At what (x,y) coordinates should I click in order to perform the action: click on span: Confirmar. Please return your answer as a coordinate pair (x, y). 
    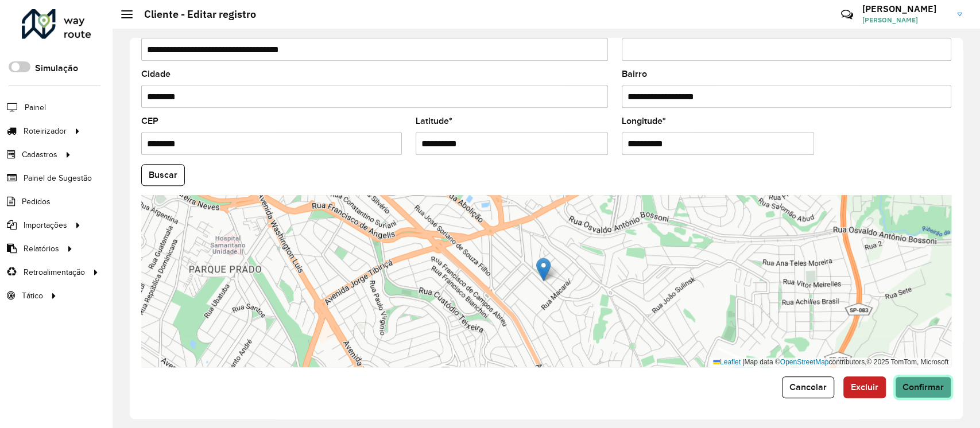
    Looking at the image, I should click on (923, 386).